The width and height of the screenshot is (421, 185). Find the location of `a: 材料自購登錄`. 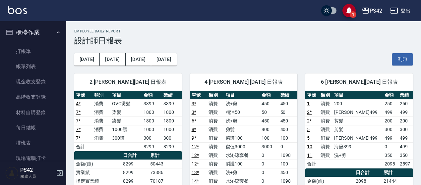

a: 材料自購登錄 is located at coordinates (33, 113).